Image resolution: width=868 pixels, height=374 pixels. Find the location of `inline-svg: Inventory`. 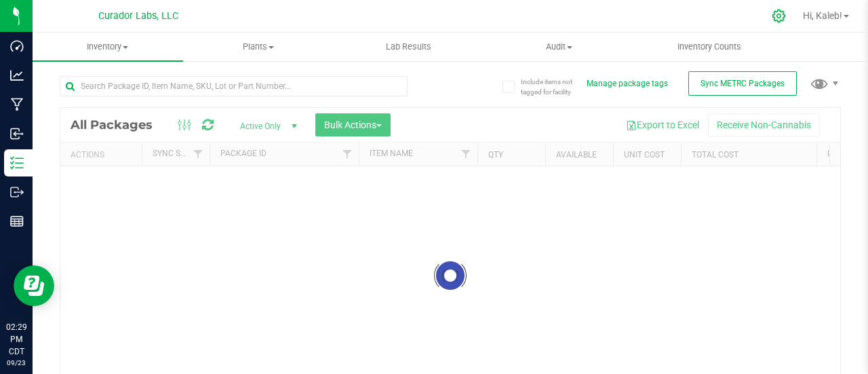

inline-svg: Inventory is located at coordinates (17, 163).